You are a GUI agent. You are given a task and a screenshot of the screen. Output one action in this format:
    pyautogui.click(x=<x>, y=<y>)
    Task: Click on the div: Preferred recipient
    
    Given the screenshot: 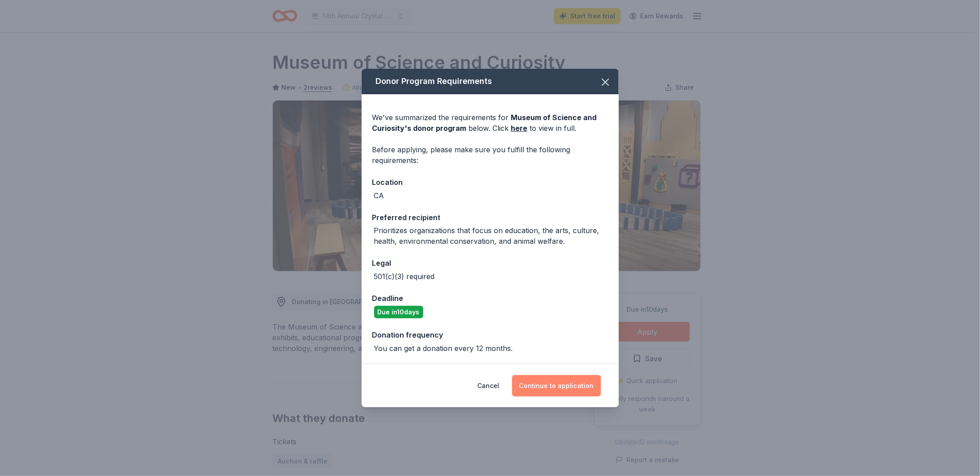 What is the action you would take?
    pyautogui.click(x=490, y=217)
    